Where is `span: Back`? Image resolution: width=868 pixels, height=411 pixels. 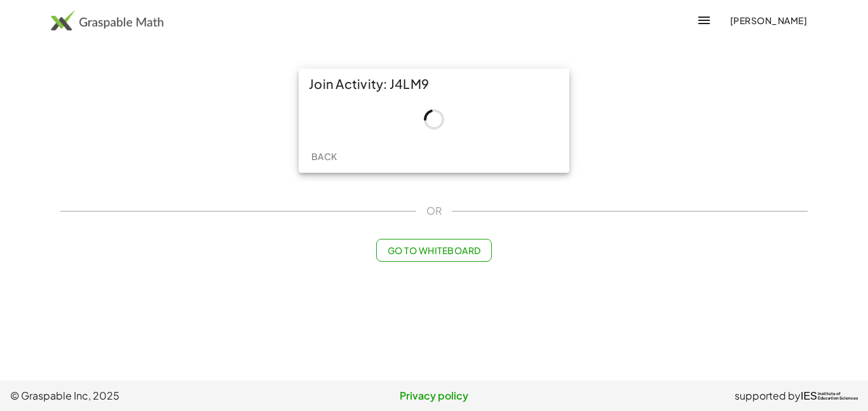
span: Back is located at coordinates (323, 156).